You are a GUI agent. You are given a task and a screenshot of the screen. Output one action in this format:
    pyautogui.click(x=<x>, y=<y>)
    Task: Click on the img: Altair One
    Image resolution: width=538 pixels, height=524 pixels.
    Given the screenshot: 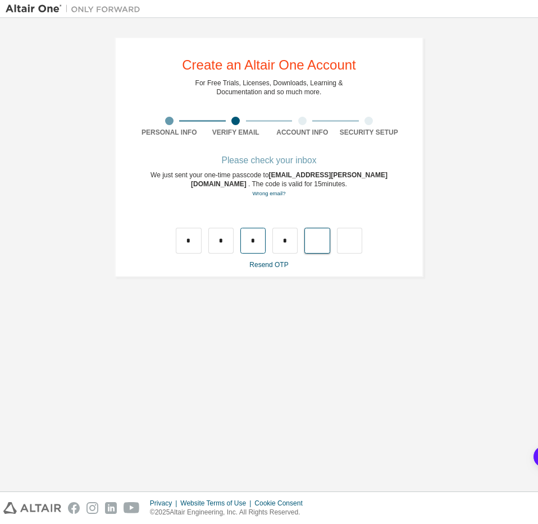 What is the action you would take?
    pyautogui.click(x=76, y=9)
    